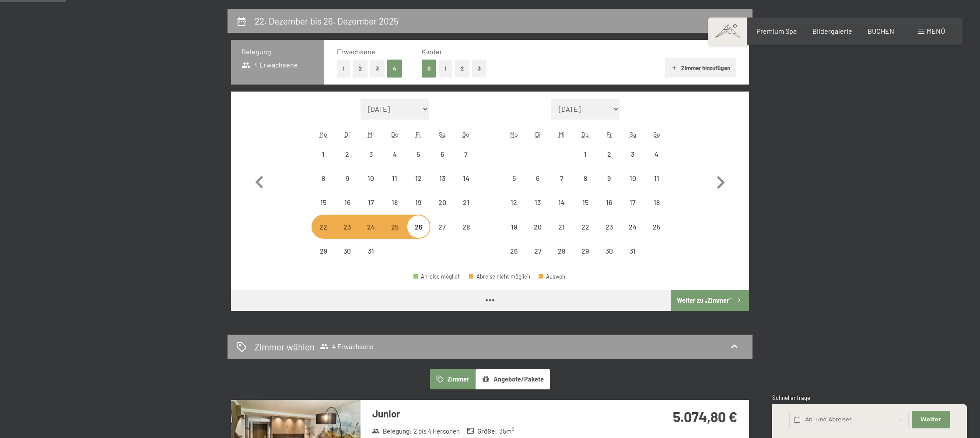  Describe the element at coordinates (609, 186) in the screenshot. I see `div: 9` at that location.